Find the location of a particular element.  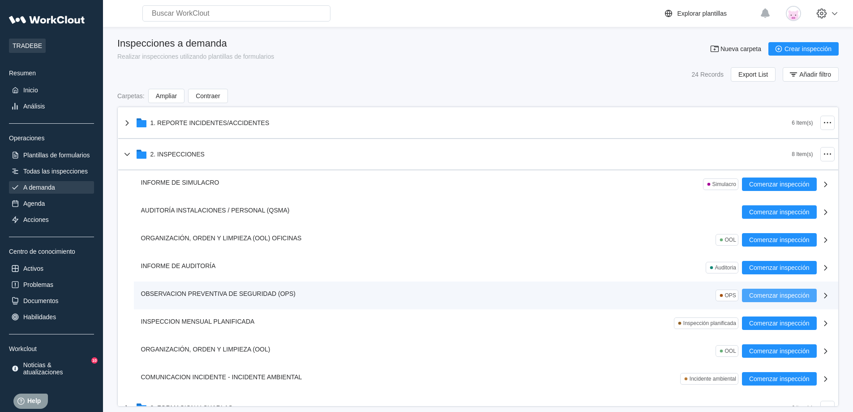

span: TRADEBE is located at coordinates (27, 46).